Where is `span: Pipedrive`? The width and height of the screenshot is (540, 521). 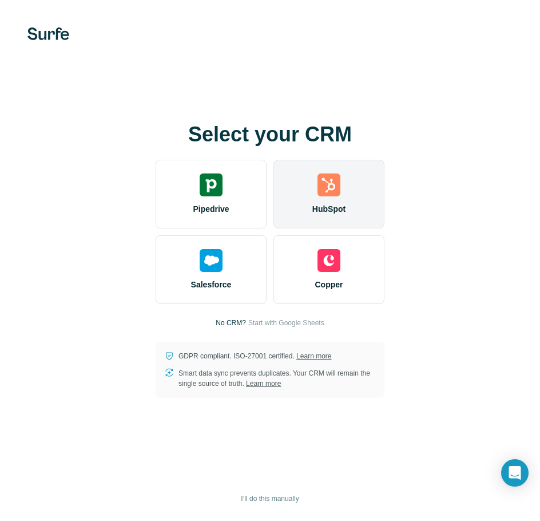 span: Pipedrive is located at coordinates (211, 209).